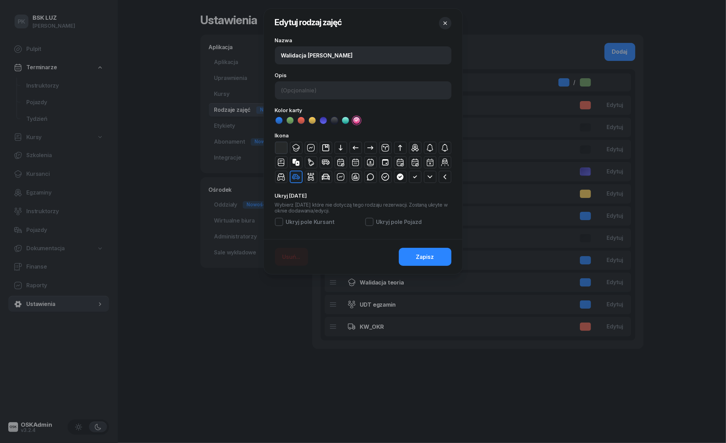  Describe the element at coordinates (425, 257) in the screenshot. I see `span: Zapisz` at that location.